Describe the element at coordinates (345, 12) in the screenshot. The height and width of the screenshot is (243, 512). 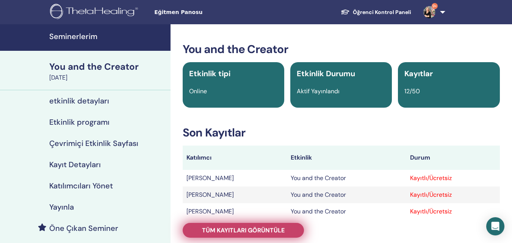
I see `img: graduation-cap-white.svg` at that location.